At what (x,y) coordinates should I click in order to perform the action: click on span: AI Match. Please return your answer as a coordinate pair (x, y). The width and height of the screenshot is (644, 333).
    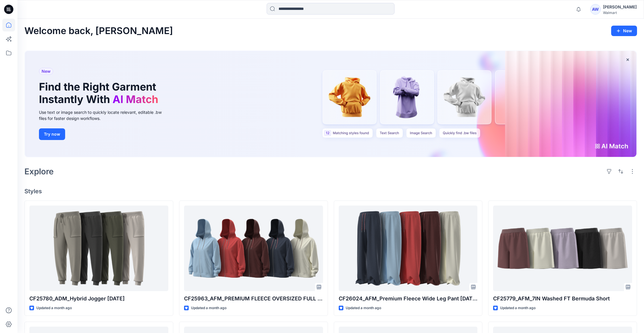
    Looking at the image, I should click on (135, 99).